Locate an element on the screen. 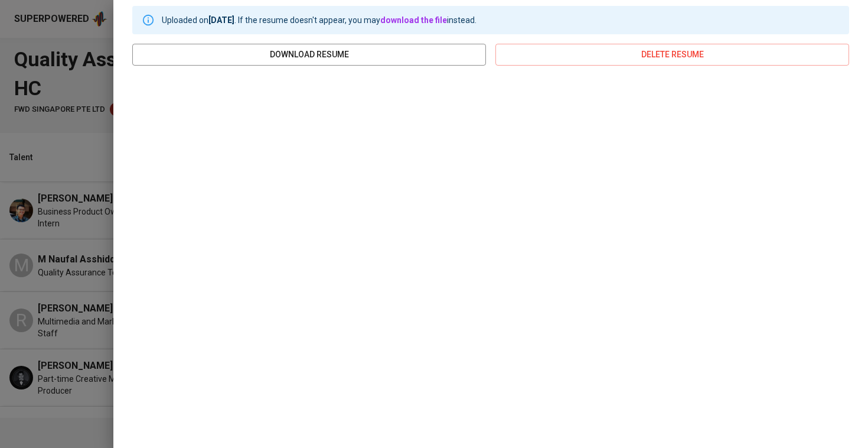 The image size is (868, 448). span: delete resume is located at coordinates (672, 54).